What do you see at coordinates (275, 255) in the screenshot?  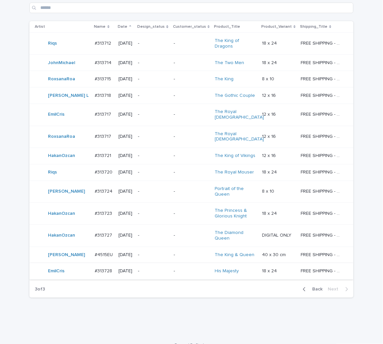 I see `p: 40 x 30 cm` at bounding box center [275, 255].